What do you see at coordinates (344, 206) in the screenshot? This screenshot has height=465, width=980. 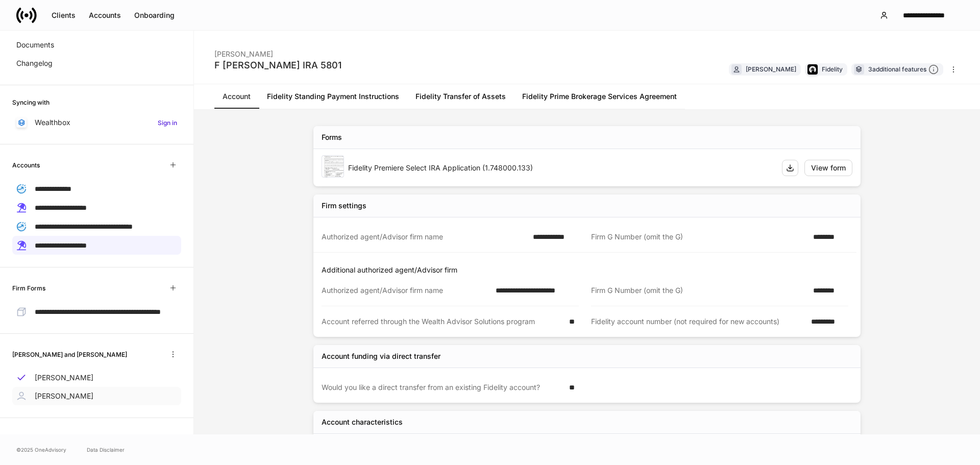 I see `div: Firm settings` at bounding box center [344, 206].